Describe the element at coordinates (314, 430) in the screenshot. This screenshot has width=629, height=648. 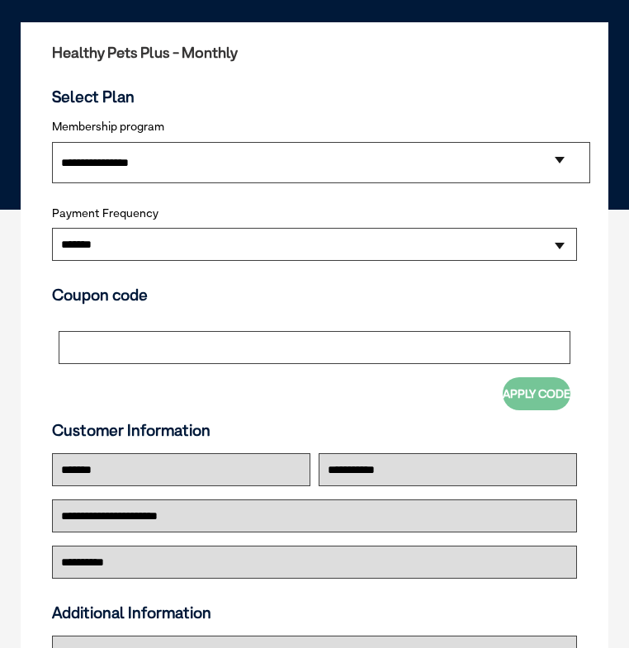
I see `h3: Customer Information` at that location.